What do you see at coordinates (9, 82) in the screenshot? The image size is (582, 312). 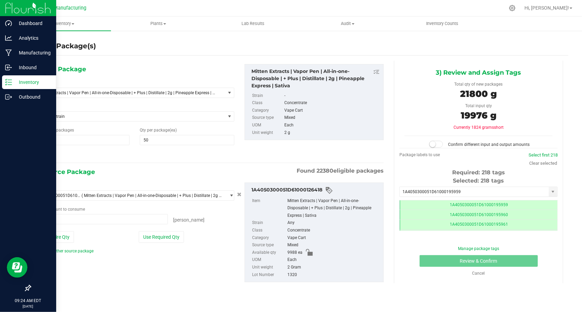 I see `inline-svg: Inventory` at bounding box center [9, 82].